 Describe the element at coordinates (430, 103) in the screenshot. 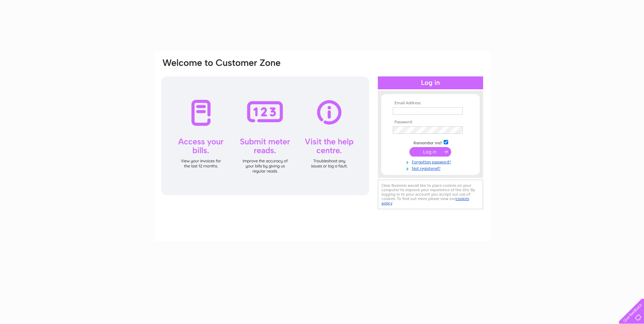

I see `th: Email Address:` at that location.